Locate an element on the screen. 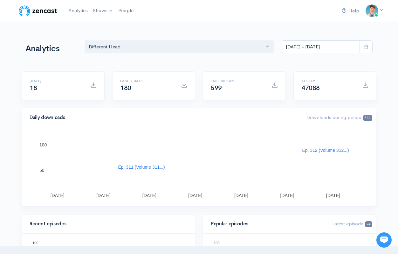  h2: Just let us know if you need anything and we'll be happy to help! 🙂 is located at coordinates (64, 58).